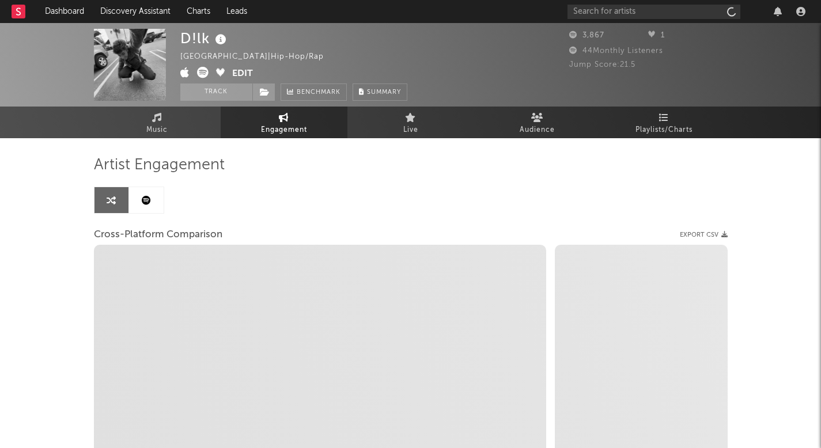 This screenshot has width=821, height=448. Describe the element at coordinates (704, 235) in the screenshot. I see `button: Export CSV` at that location.